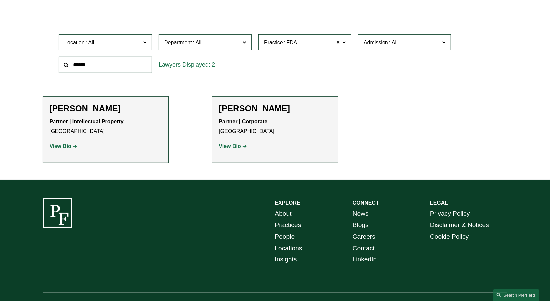  What do you see at coordinates (86, 121) in the screenshot?
I see `strong: Partner | Intellectual Property` at bounding box center [86, 121].